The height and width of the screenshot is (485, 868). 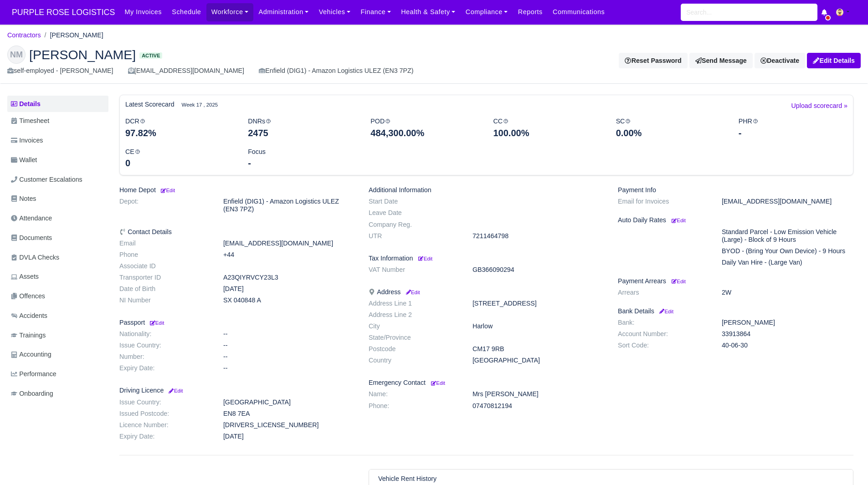 What do you see at coordinates (289, 413) in the screenshot?
I see `dd: EN8 7EA` at bounding box center [289, 413].